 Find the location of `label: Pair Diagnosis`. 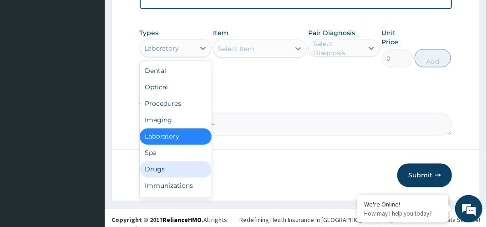

label: Pair Diagnosis is located at coordinates (331, 33).